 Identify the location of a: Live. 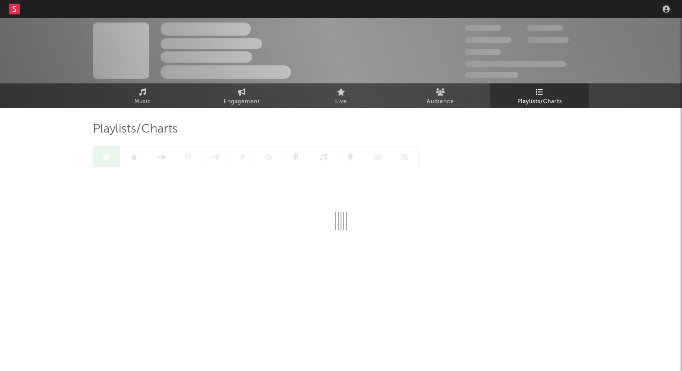
(341, 96).